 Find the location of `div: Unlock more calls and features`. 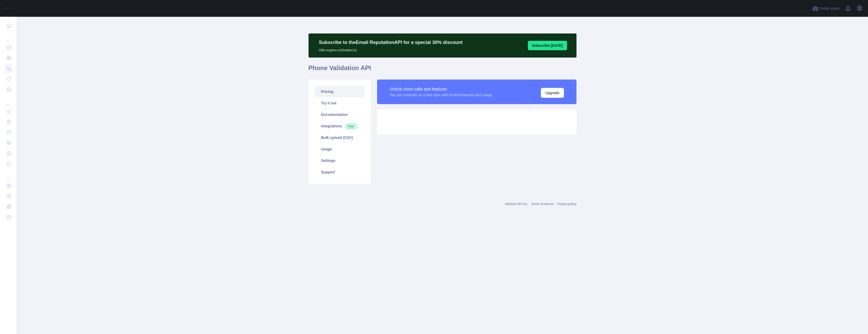

div: Unlock more calls and features is located at coordinates (441, 89).